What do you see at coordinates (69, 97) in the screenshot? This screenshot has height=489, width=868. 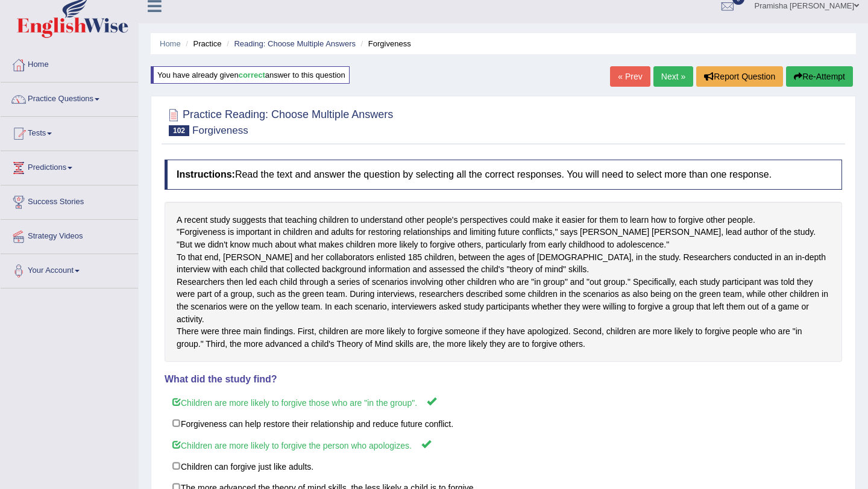 I see `a: Practice Questions` at bounding box center [69, 97].